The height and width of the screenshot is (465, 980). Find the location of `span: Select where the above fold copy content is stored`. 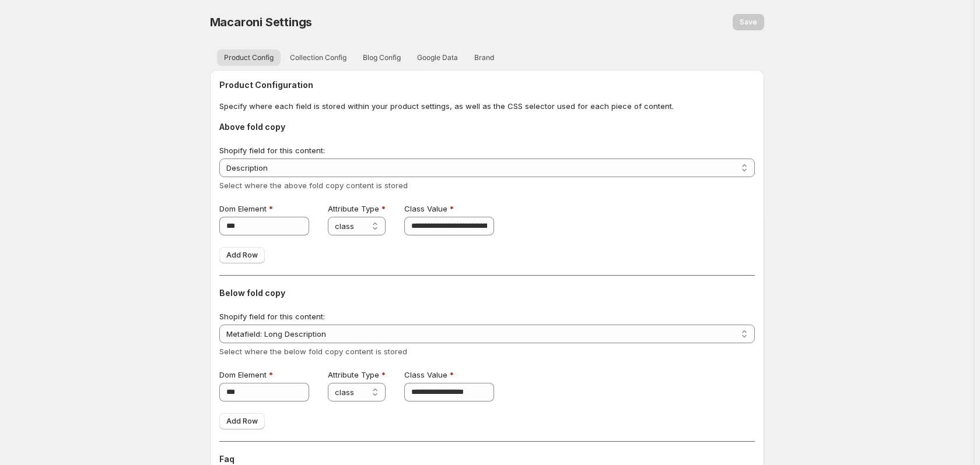

span: Select where the above fold copy content is stored is located at coordinates (313, 185).